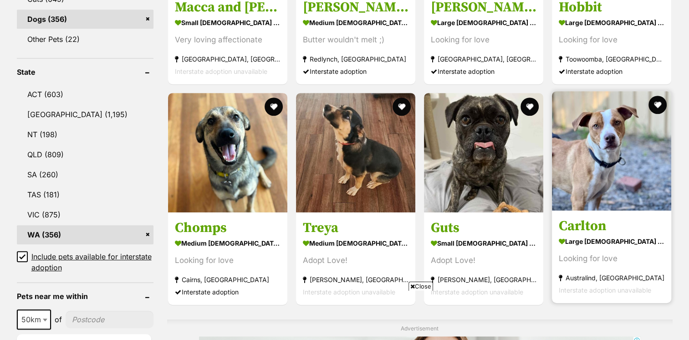 The height and width of the screenshot is (340, 689). What do you see at coordinates (85, 235) in the screenshot?
I see `a: WA (356)` at bounding box center [85, 235].